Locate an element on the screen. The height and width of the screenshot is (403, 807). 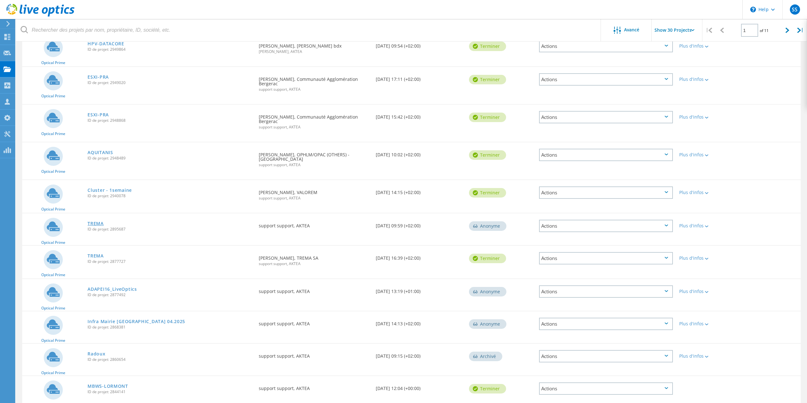
a: HPV-DATACORE is located at coordinates (106, 44).